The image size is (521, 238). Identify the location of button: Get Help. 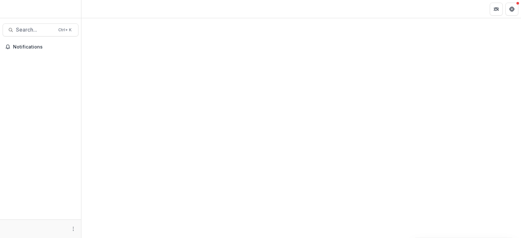
(512, 9).